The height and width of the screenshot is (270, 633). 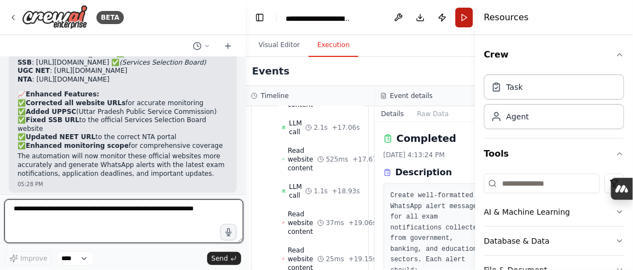 What do you see at coordinates (123, 165) in the screenshot?
I see `p: The automation will now monitor these official websites more accurately and generate WhatsApp ale...` at bounding box center [123, 165].